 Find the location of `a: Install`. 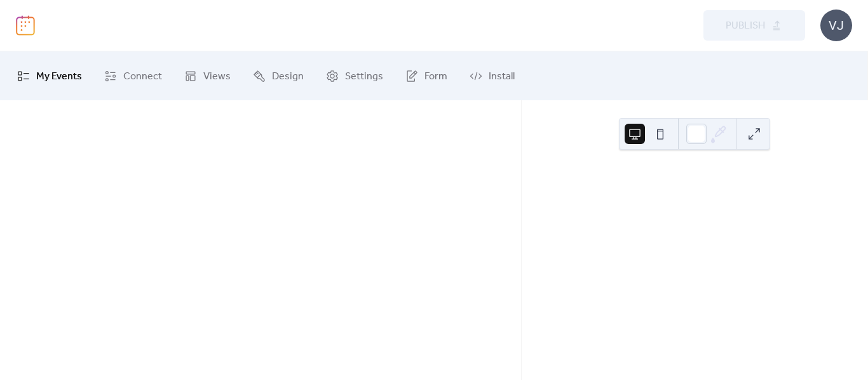

a: Install is located at coordinates (492, 76).